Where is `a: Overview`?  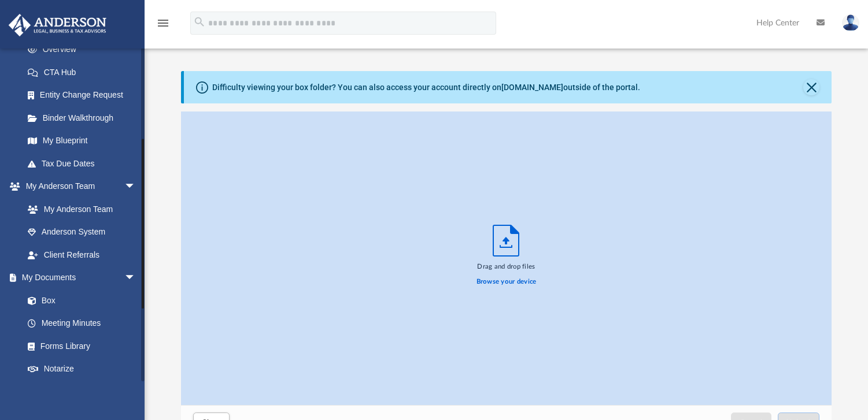
a: Overview is located at coordinates (84, 50).